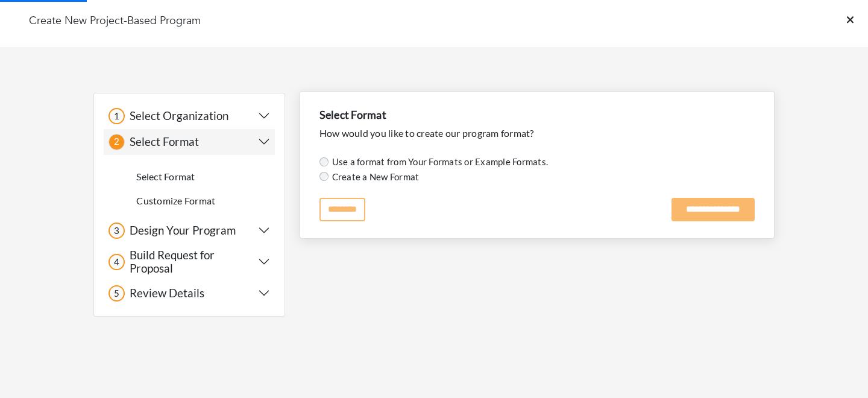 The image size is (868, 398). What do you see at coordinates (180, 230) in the screenshot?
I see `h5: Design Your Program` at bounding box center [180, 230].